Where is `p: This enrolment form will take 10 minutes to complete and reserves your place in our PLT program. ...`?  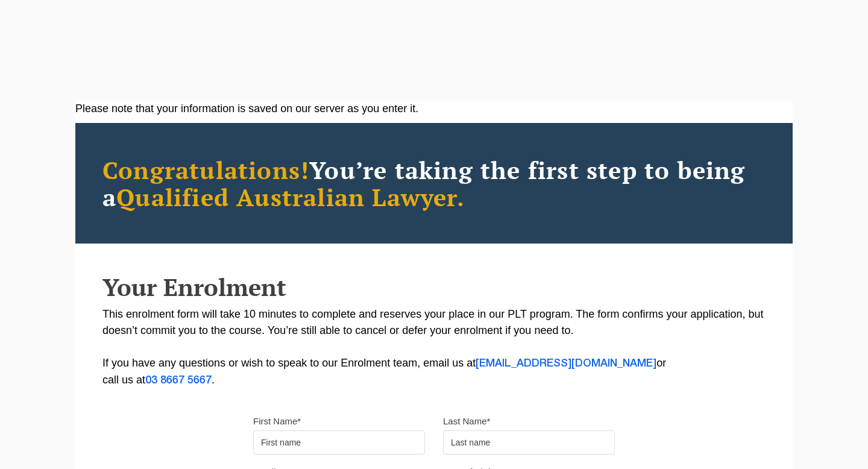
p: This enrolment form will take 10 minutes to complete and reserves your place in our PLT program. ... is located at coordinates (434, 347).